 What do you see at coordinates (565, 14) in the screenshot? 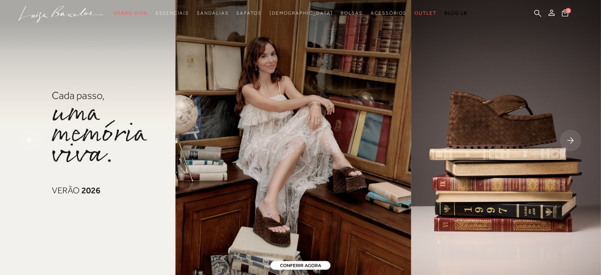
I see `button: 0` at bounding box center [565, 14].